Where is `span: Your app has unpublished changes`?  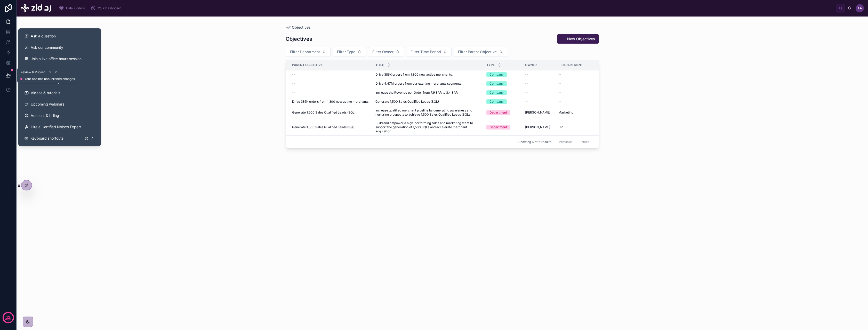 span: Your app has unpublished changes is located at coordinates (50, 79).